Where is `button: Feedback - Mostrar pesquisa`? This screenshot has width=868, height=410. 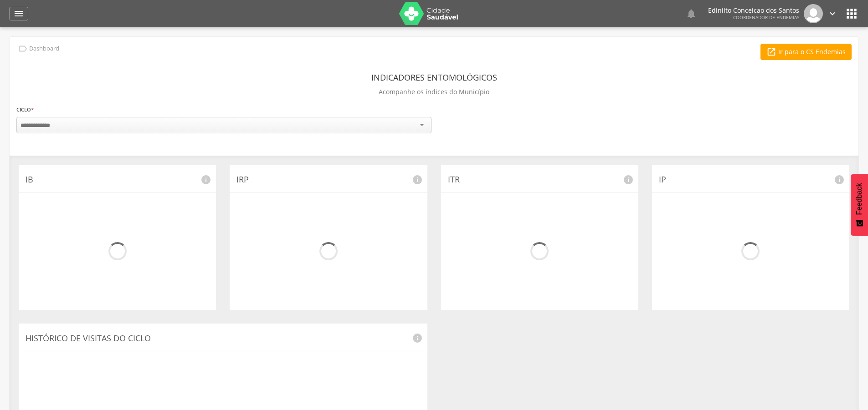 button: Feedback - Mostrar pesquisa is located at coordinates (859, 205).